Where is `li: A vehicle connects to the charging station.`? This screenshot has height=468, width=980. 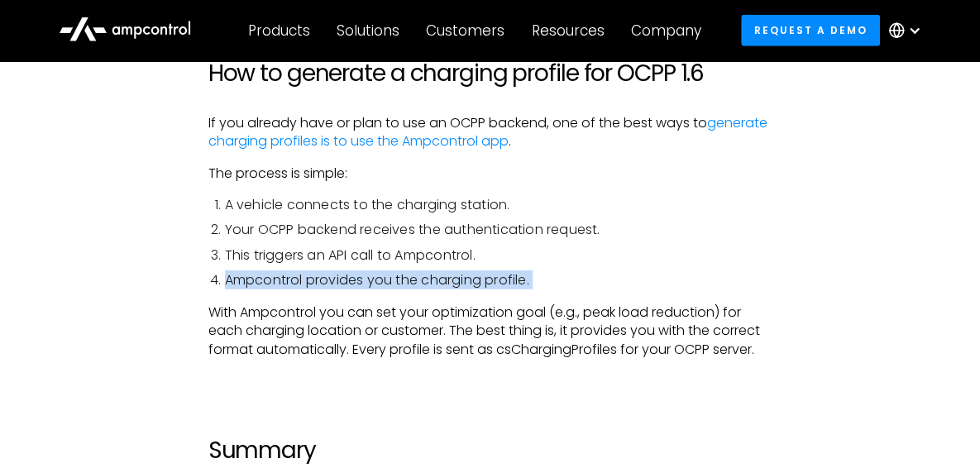
li: A vehicle connects to the charging station. is located at coordinates (499, 205).